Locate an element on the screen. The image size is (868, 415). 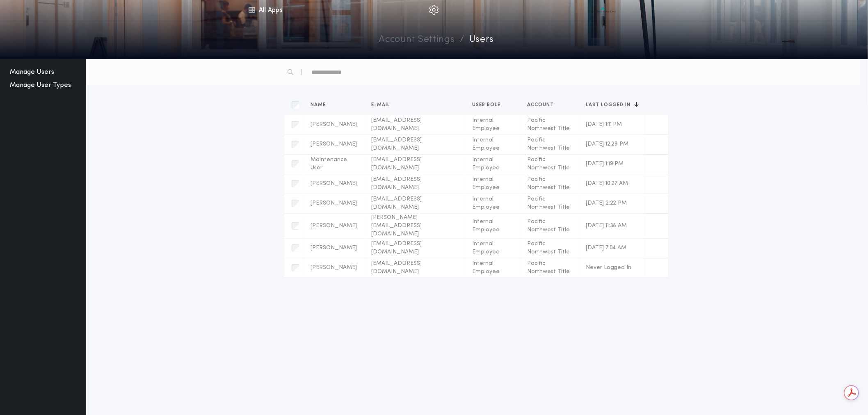
button: Manage Users is located at coordinates (32, 73).